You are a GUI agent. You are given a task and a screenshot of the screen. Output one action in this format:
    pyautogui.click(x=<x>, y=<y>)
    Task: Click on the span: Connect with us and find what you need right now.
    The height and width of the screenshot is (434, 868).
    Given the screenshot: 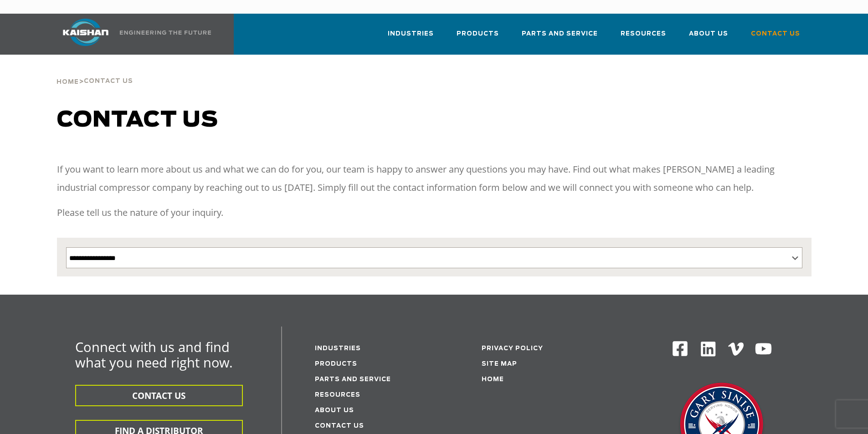 What is the action you would take?
    pyautogui.click(x=154, y=354)
    